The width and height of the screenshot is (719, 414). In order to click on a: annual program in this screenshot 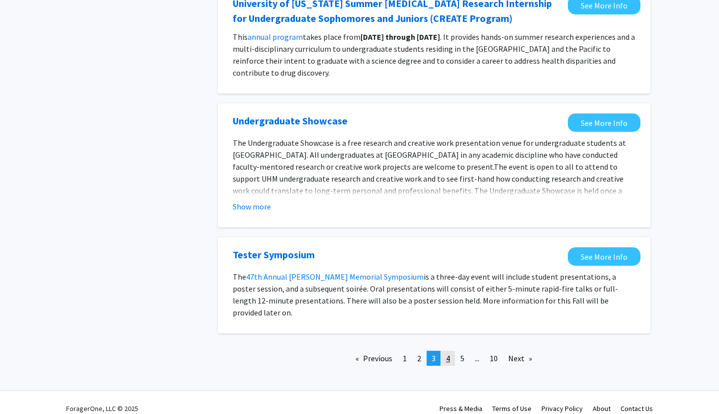, I will do `click(275, 37)`.